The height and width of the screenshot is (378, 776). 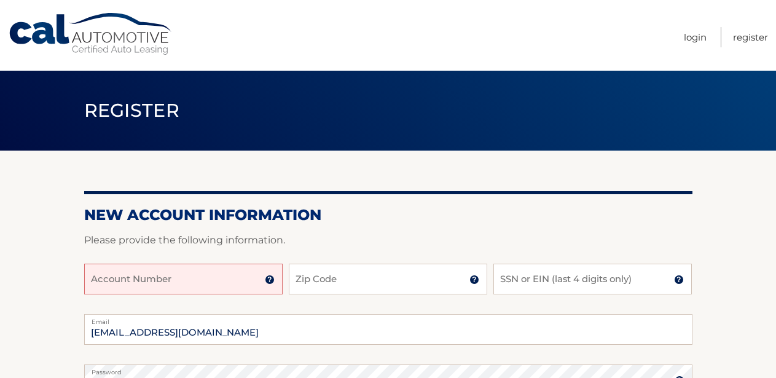 What do you see at coordinates (388, 319) in the screenshot?
I see `label: Email` at bounding box center [388, 319].